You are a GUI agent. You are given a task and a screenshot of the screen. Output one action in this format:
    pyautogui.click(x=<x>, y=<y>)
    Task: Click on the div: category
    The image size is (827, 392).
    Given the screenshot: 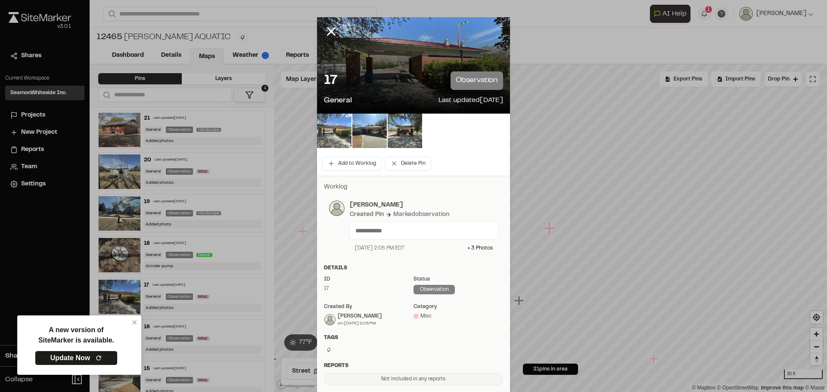 What is the action you would take?
    pyautogui.click(x=458, y=307)
    